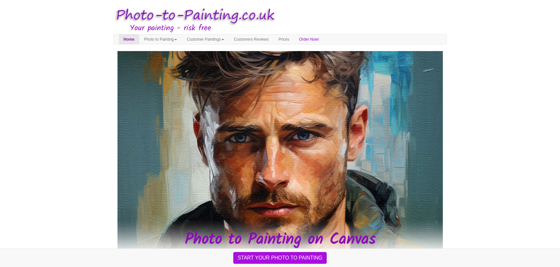 The width and height of the screenshot is (560, 267). What do you see at coordinates (284, 39) in the screenshot?
I see `a: Prices` at bounding box center [284, 39].